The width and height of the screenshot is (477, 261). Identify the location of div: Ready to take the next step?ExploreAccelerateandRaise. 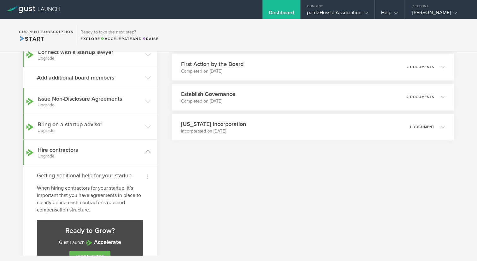
(119, 35).